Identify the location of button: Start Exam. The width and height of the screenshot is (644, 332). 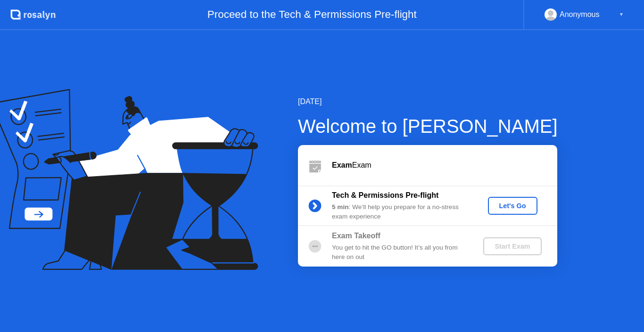
(512, 246).